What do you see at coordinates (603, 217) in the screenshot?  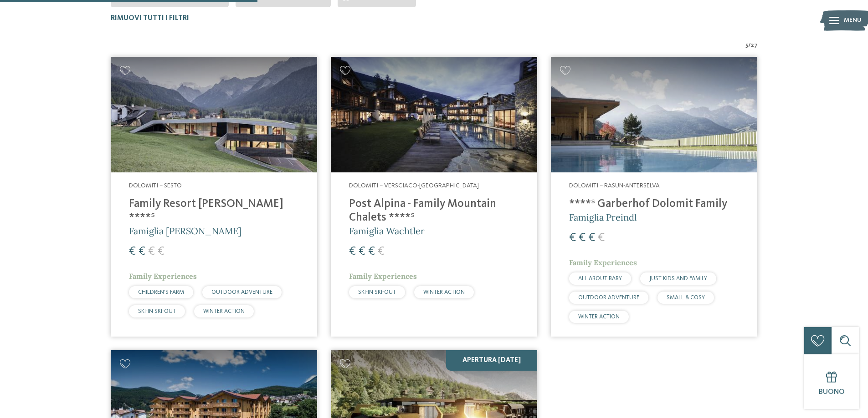 I see `span: Famiglia Preindl` at bounding box center [603, 217].